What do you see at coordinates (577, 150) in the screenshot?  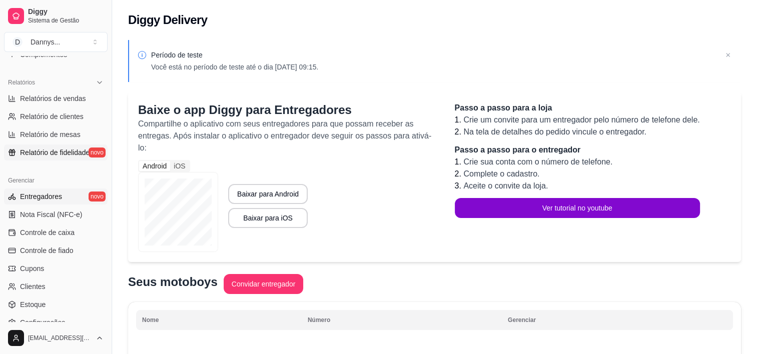 I see `p: Passo a passo para o entregador` at bounding box center [577, 150].